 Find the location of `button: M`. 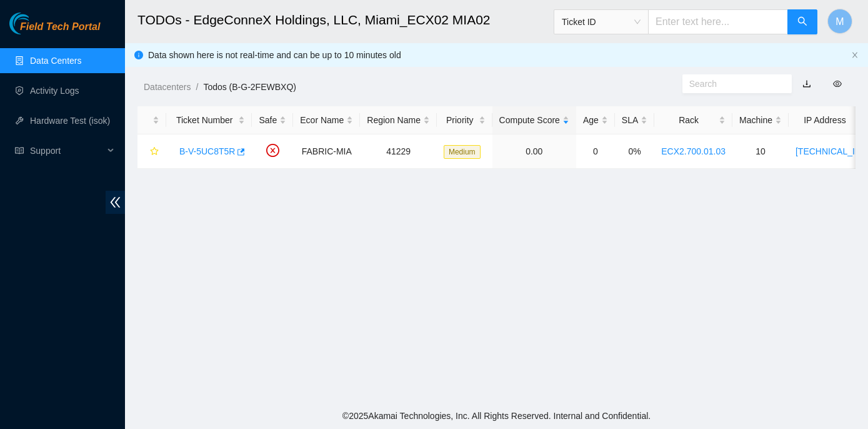

button: M is located at coordinates (840, 21).